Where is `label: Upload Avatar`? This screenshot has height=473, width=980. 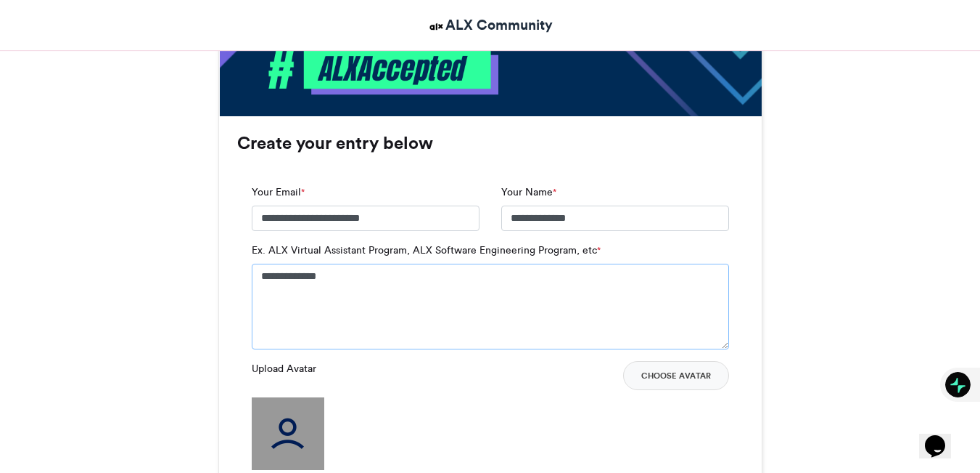
label: Upload Avatar is located at coordinates (284, 368).